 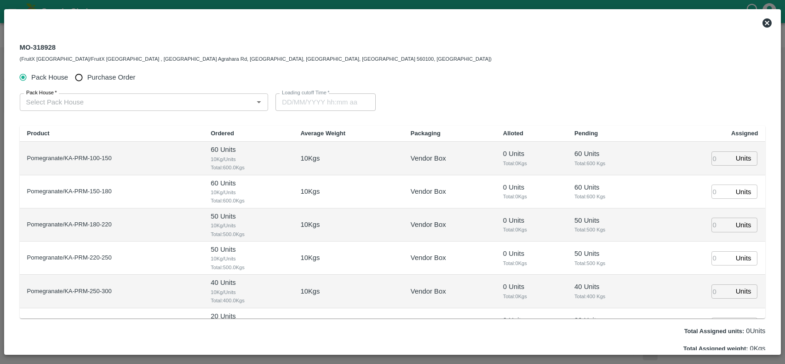 I want to click on b: Product, so click(x=38, y=133).